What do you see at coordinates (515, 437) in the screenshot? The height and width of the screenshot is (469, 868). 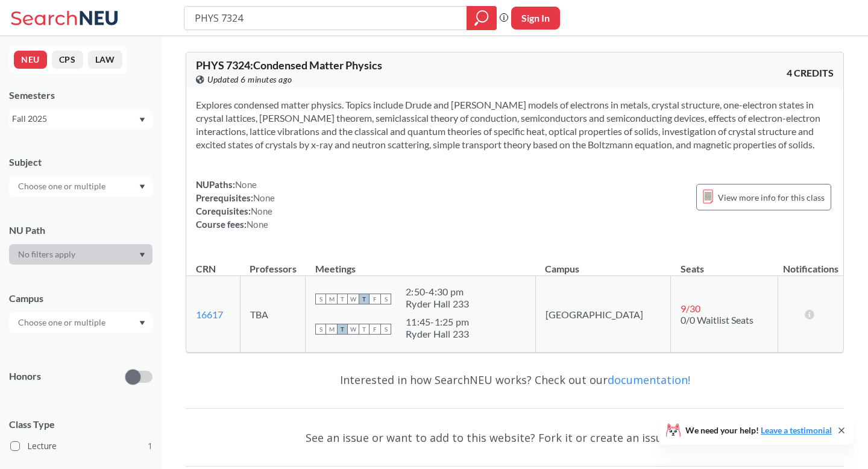 I see `div: See an issue or want to add to this website? Fork it or create an issue on .` at bounding box center [515, 437].